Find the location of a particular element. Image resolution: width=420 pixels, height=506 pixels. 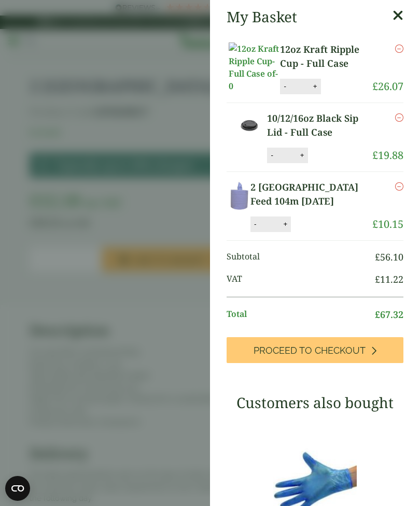

a: Proceed to Checkout is located at coordinates (314, 350).